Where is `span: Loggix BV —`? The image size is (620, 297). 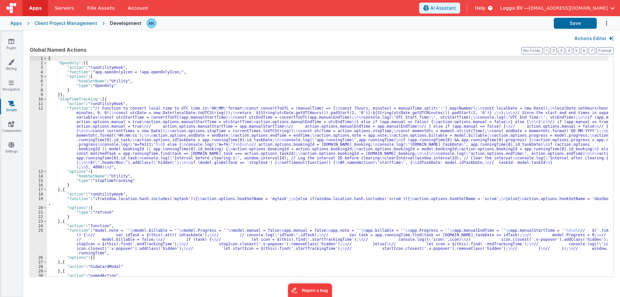 span: Loggix BV — is located at coordinates (515, 8).